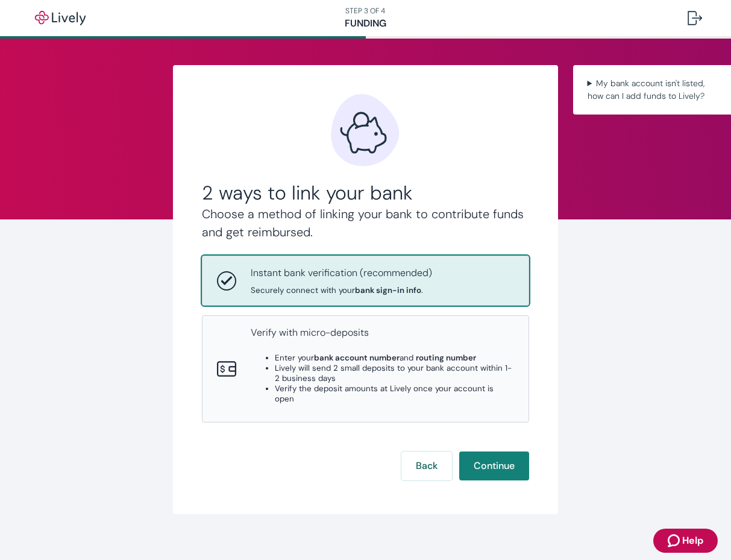  What do you see at coordinates (341, 273) in the screenshot?
I see `p: Instant bank verification (recommended)` at bounding box center [341, 273].